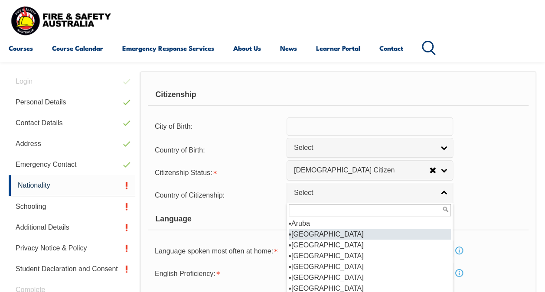  What do you see at coordinates (217, 250) in the screenshot?
I see `div: Language spoken most often at home is required.` at bounding box center [217, 250].